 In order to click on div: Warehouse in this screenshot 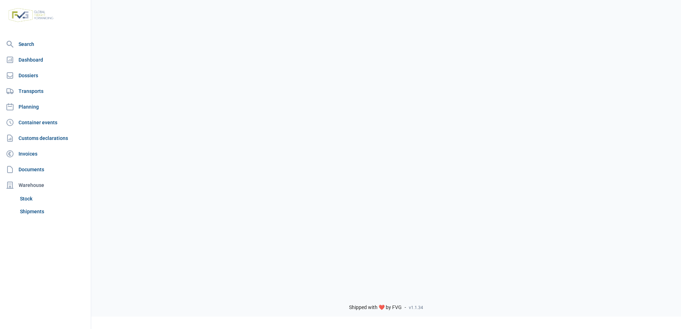, I will do `click(45, 185)`.